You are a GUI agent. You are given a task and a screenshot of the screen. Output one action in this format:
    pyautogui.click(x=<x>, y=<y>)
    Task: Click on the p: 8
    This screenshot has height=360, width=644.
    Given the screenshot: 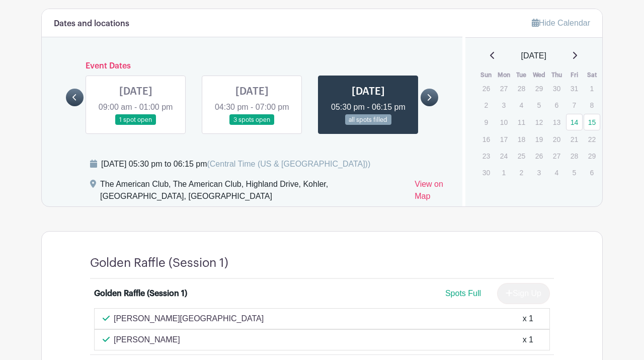 What is the action you would take?
    pyautogui.click(x=592, y=105)
    